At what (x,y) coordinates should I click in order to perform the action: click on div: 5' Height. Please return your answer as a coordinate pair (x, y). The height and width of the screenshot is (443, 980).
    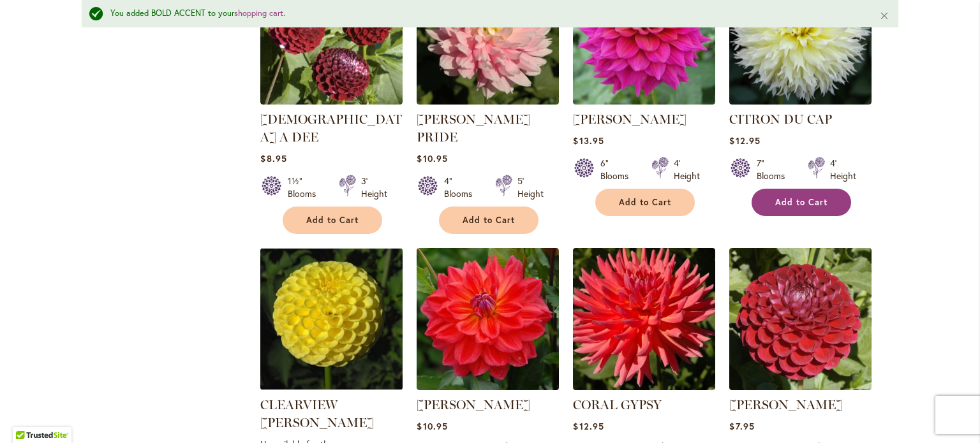
    Looking at the image, I should click on (530, 188).